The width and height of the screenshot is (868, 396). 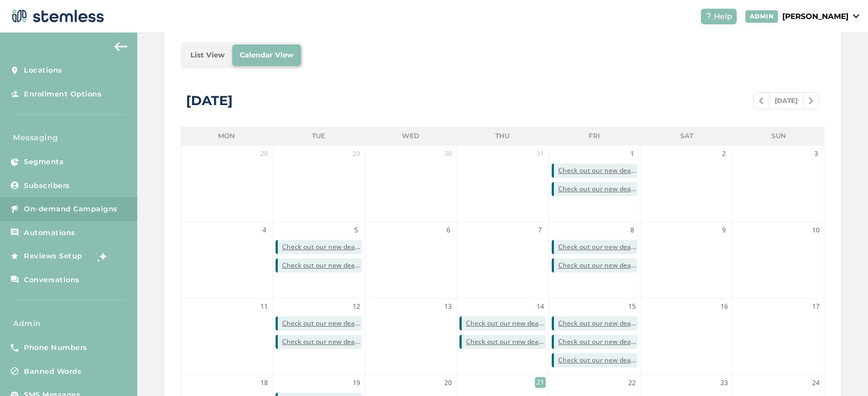 What do you see at coordinates (62, 94) in the screenshot?
I see `span: Enrollment Options` at bounding box center [62, 94].